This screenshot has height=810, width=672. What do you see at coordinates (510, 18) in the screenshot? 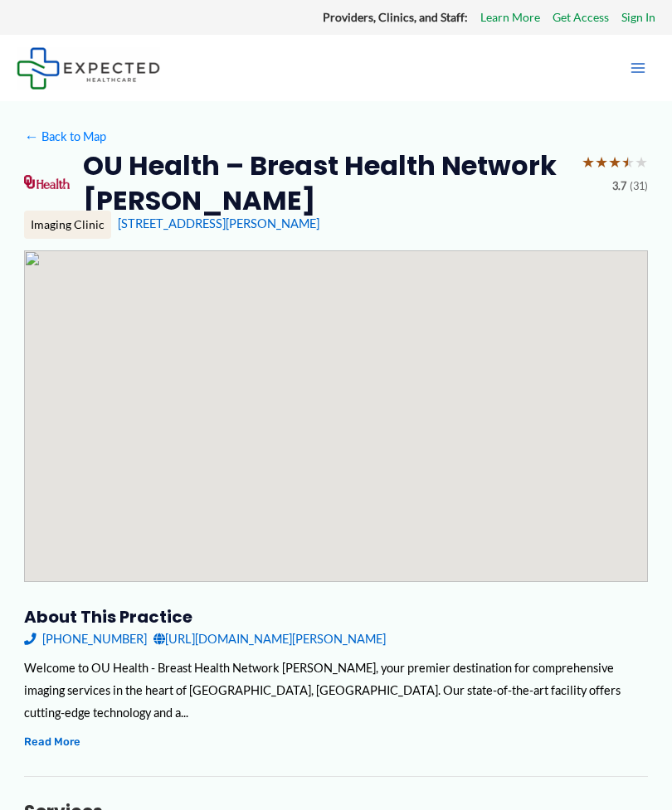
I see `a: Learn More` at bounding box center [510, 18].